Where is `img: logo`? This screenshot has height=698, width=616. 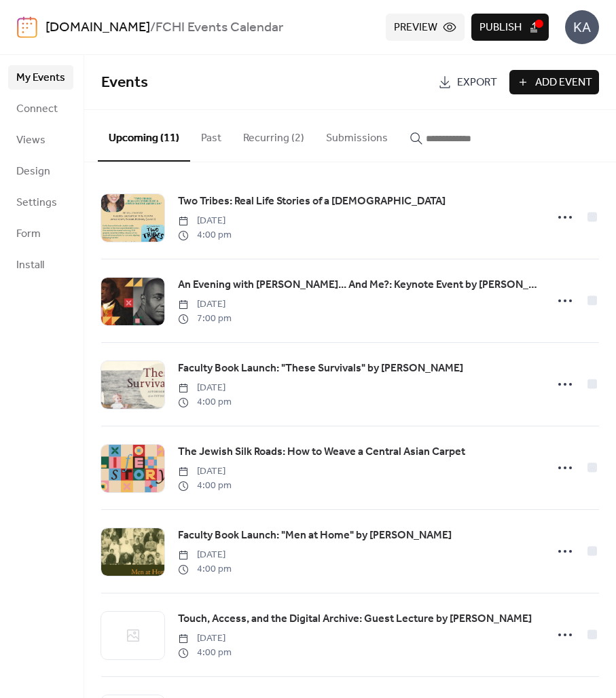
img: logo is located at coordinates (28, 28).